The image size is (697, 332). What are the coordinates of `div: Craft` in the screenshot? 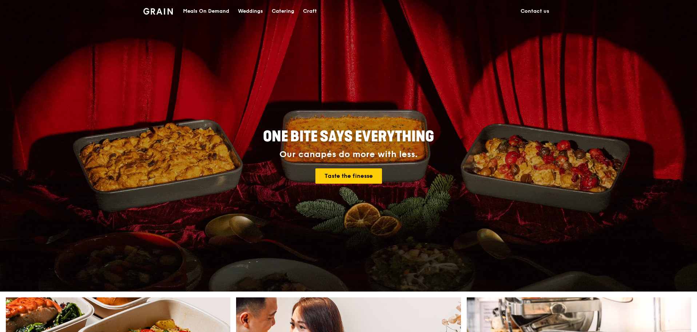 It's located at (310, 11).